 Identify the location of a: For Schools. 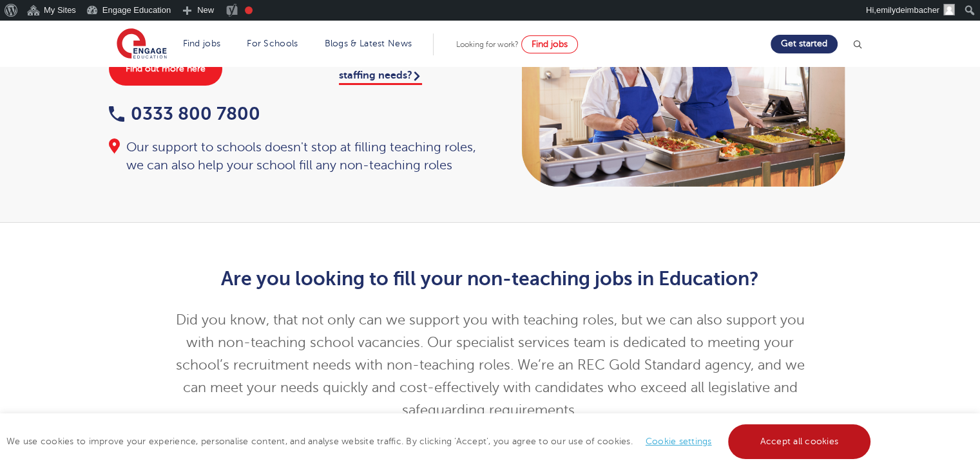
(272, 43).